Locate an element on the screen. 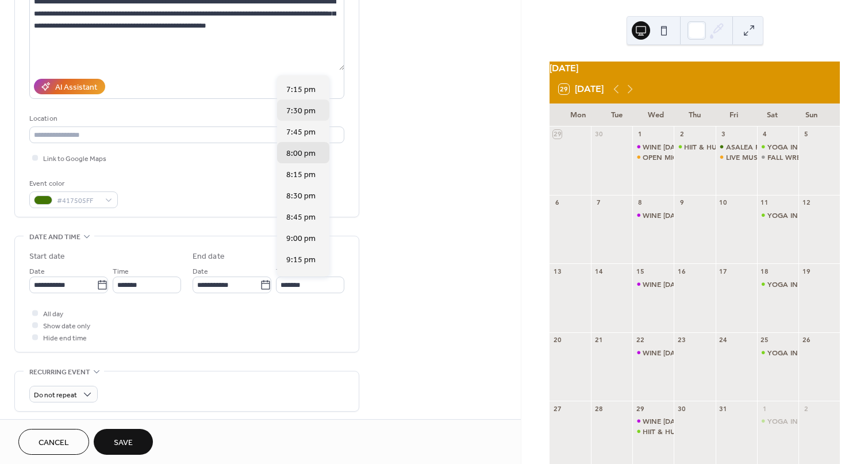  div: Thu is located at coordinates (695, 115).